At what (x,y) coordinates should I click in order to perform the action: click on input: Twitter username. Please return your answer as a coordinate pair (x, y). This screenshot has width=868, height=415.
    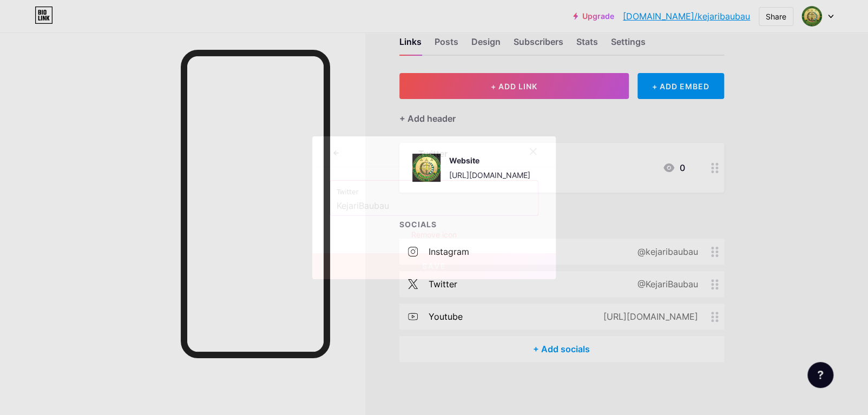
    Looking at the image, I should click on (434, 206).